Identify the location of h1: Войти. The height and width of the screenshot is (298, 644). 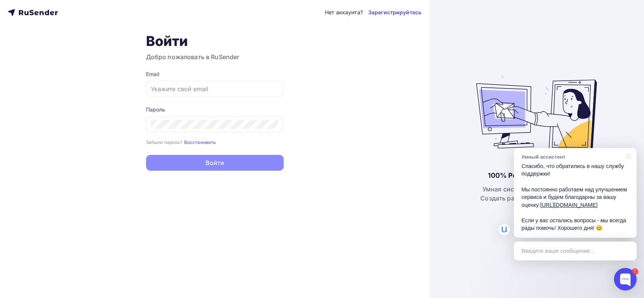
(215, 41).